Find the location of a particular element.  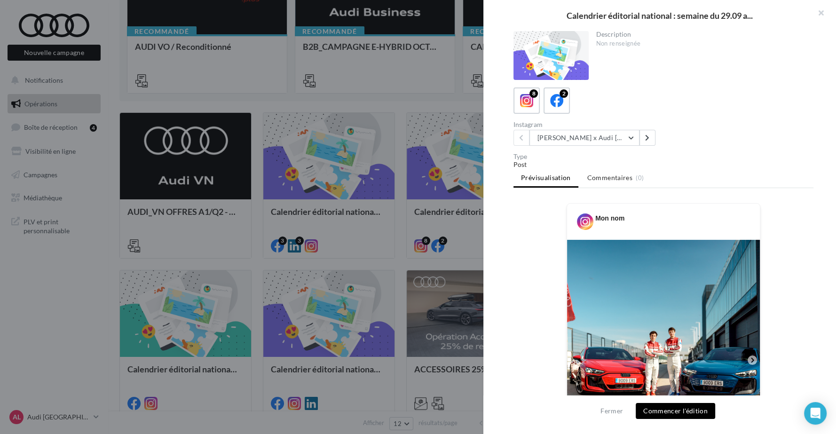

button: Fermer is located at coordinates (612, 411).